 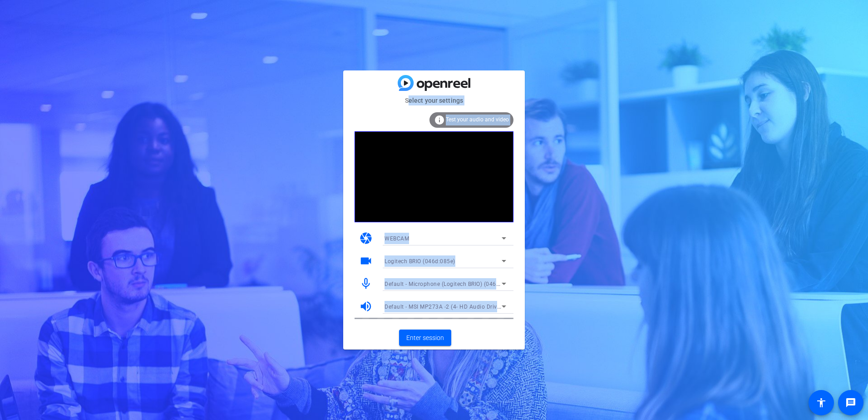 What do you see at coordinates (851, 403) in the screenshot?
I see `mat-icon: message` at bounding box center [851, 403].